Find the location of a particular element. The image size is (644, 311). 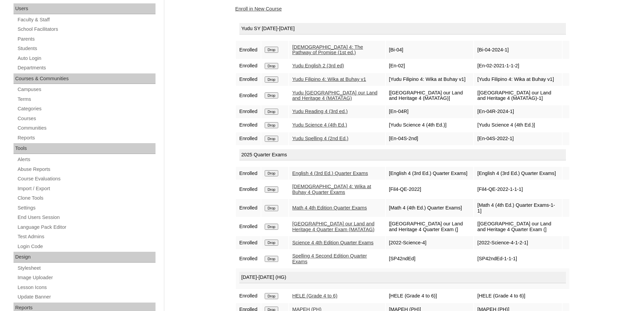

td: [English 4 (3rd Ed.) Quarter Exams] is located at coordinates (430, 173).